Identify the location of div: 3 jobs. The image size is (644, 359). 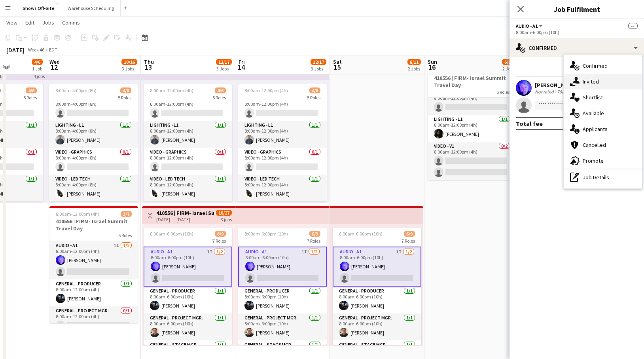
(227, 219).